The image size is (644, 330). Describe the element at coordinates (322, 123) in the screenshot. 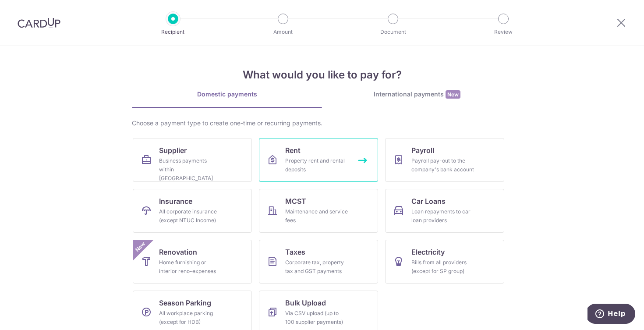

I see `div: Choose a payment type to create one-time or recurring payments.` at that location.